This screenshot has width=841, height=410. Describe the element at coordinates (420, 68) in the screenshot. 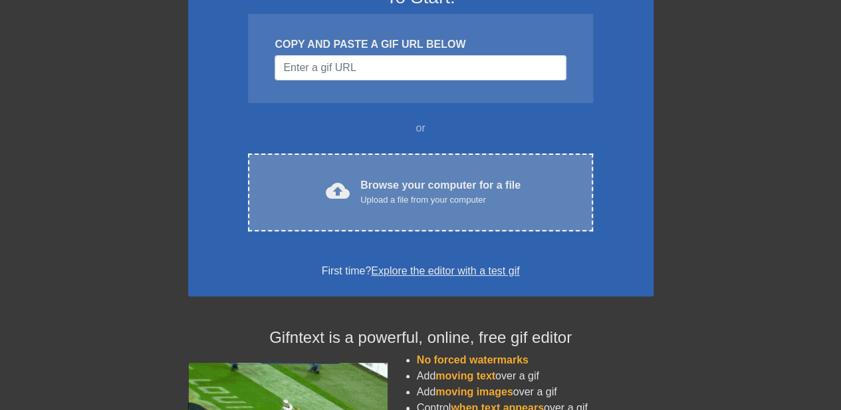

I see `input: Username` at that location.